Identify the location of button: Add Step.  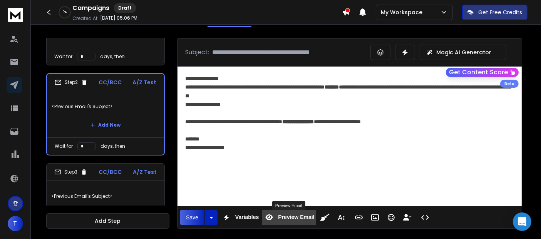
(108, 221).